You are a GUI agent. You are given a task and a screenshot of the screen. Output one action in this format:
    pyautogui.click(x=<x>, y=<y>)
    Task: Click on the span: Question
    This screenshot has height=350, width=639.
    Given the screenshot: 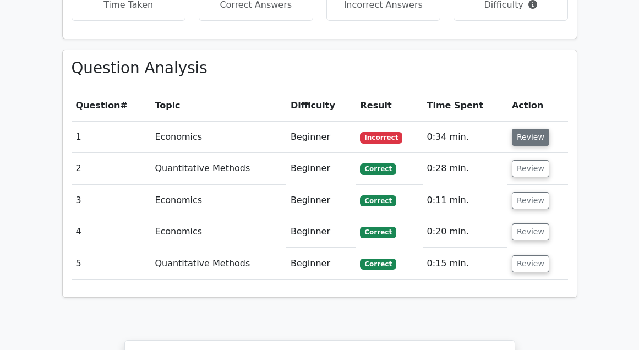 What is the action you would take?
    pyautogui.click(x=98, y=105)
    